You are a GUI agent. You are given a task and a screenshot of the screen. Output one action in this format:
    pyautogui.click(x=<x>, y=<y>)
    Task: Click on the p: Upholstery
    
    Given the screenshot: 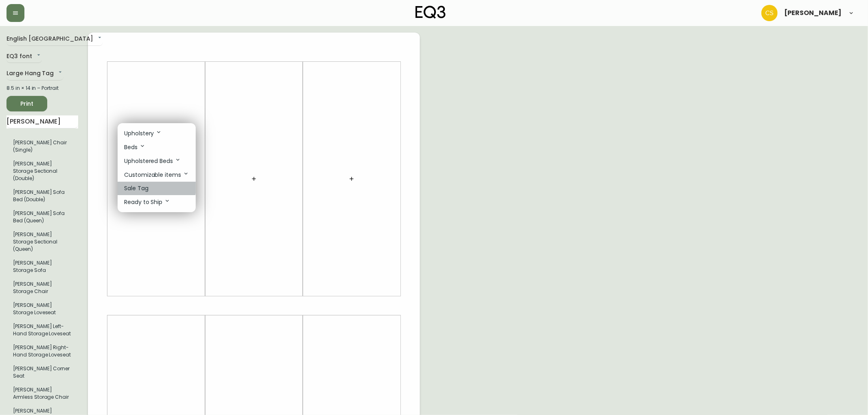 What is the action you would take?
    pyautogui.click(x=143, y=134)
    